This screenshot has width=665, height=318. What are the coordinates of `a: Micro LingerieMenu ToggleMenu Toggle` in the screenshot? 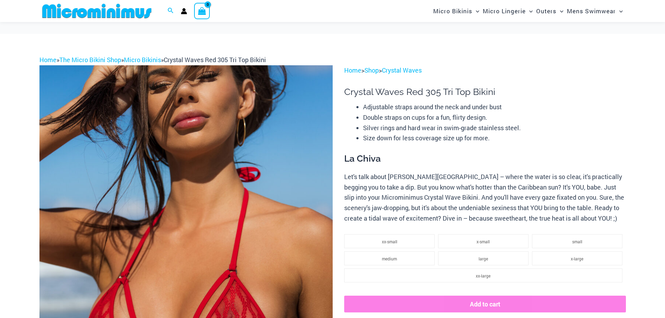 It's located at (508, 11).